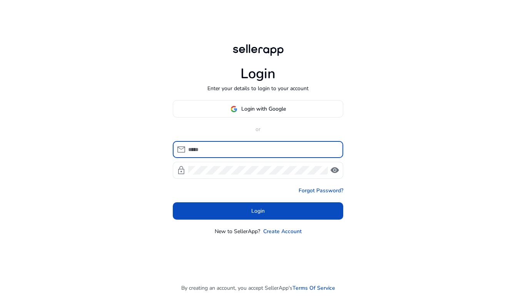  What do you see at coordinates (282, 231) in the screenshot?
I see `a: Create Account` at bounding box center [282, 231].